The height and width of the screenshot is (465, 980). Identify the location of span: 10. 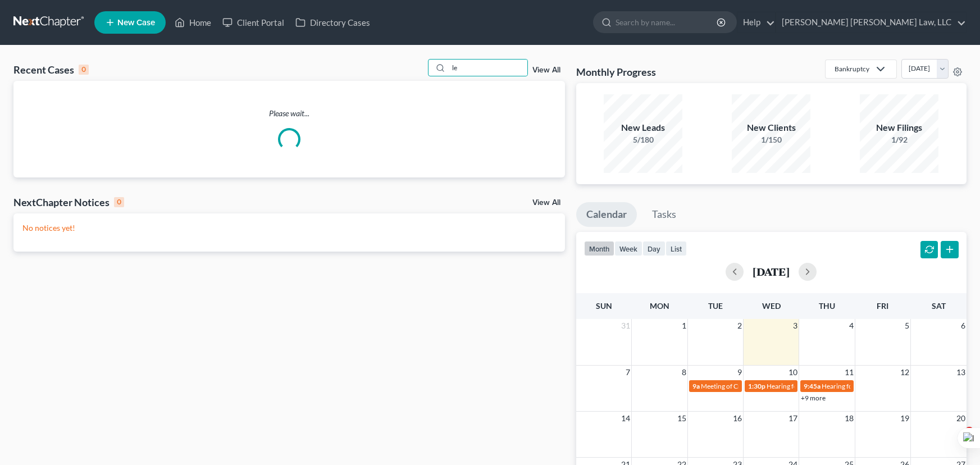
(793, 372).